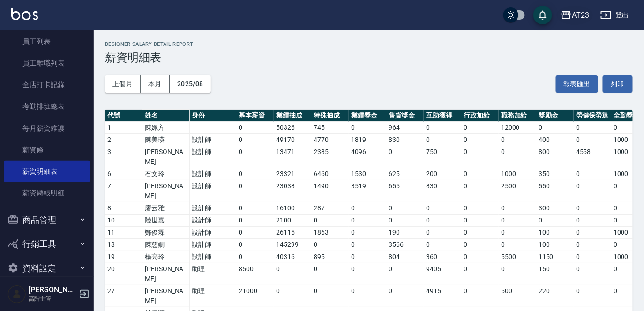 Image resolution: width=644 pixels, height=311 pixels. Describe the element at coordinates (517, 128) in the screenshot. I see `td: 12000` at that location.